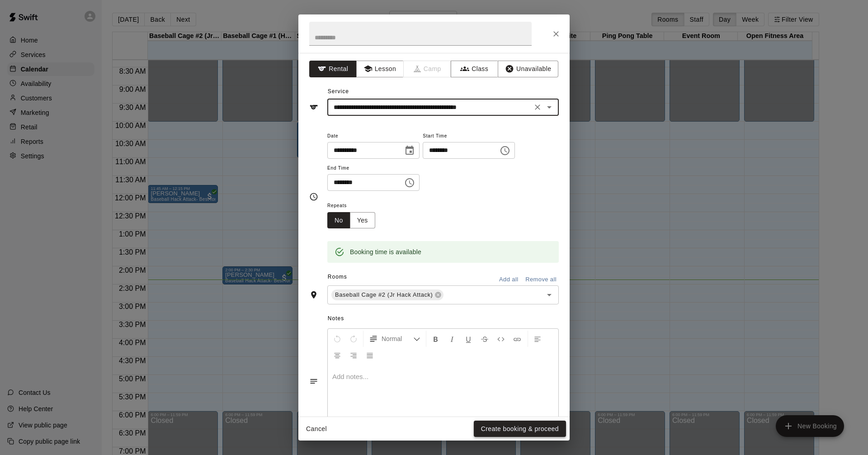 This screenshot has height=455, width=868. I want to click on svg: Notes, so click(314, 381).